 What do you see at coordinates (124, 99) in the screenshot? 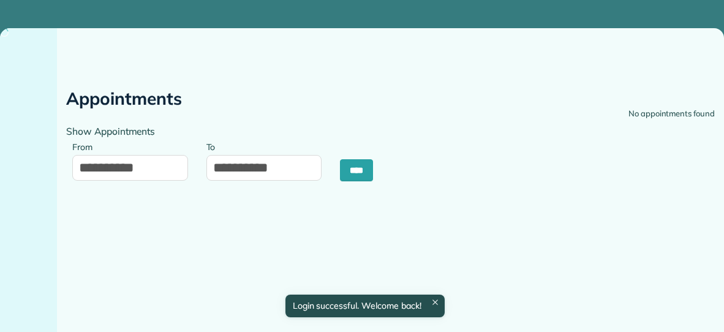
I see `h2: Appointments` at bounding box center [124, 99].